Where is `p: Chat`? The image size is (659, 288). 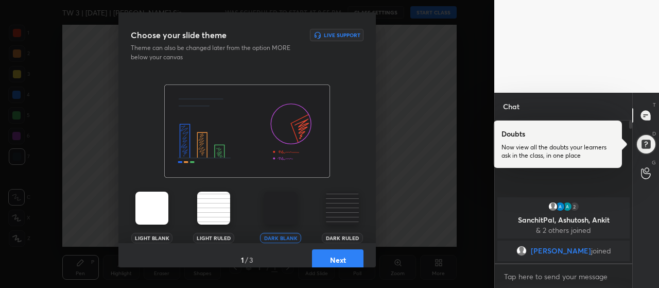 p: Chat is located at coordinates (511, 106).